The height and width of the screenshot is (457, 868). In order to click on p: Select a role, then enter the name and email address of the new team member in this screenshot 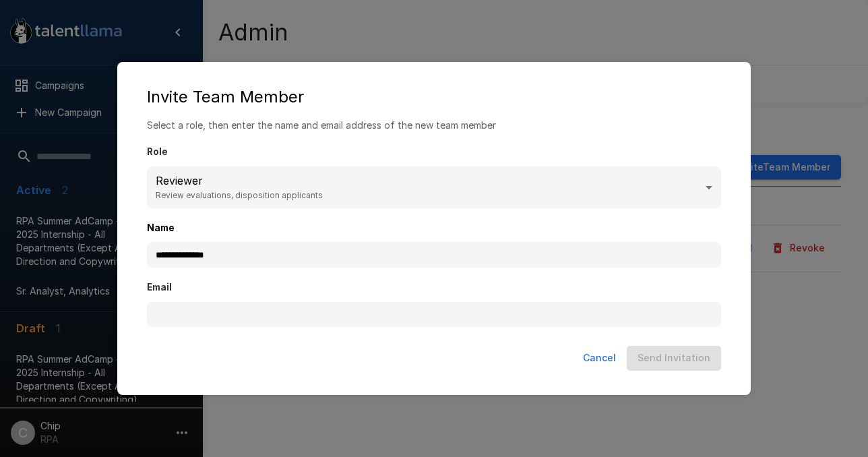, I will do `click(434, 126)`.